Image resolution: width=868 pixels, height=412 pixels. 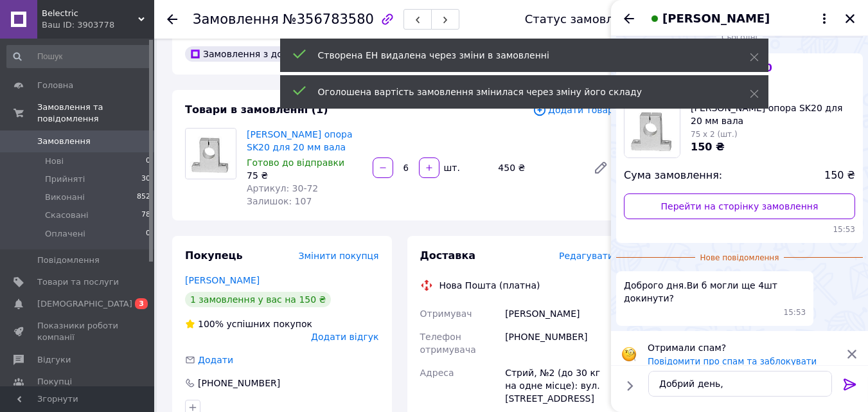 What do you see at coordinates (743, 348) in the screenshot?
I see `p: Отримали спам?` at bounding box center [743, 348].